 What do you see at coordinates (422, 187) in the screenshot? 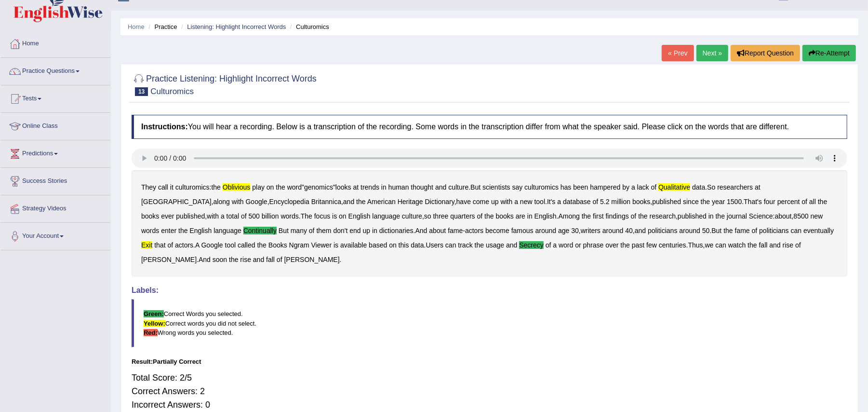
I see `b: thought` at bounding box center [422, 187].